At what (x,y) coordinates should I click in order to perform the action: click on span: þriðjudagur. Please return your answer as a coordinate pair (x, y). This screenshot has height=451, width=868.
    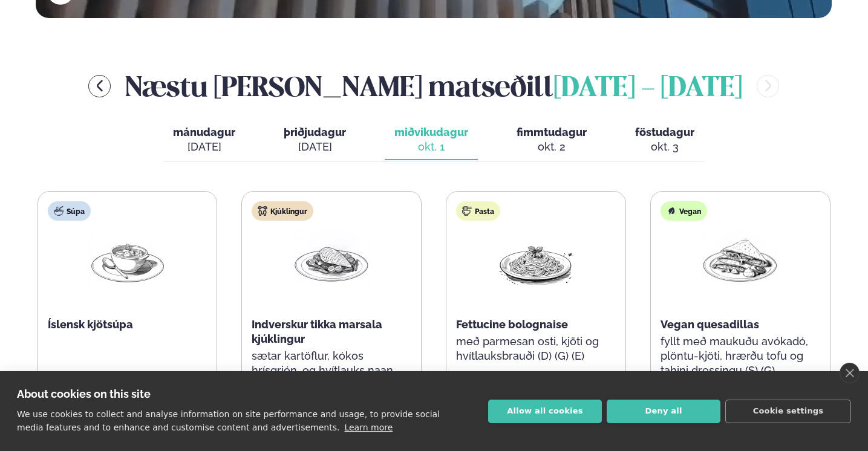
    Looking at the image, I should click on (315, 132).